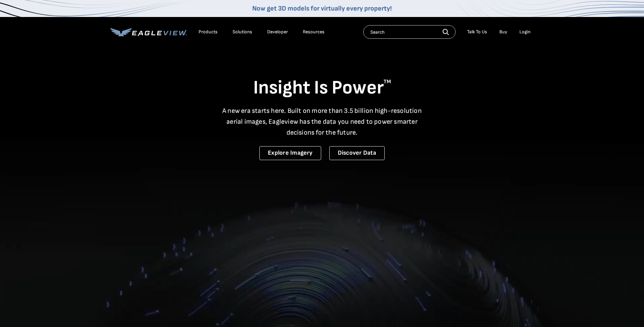  Describe the element at coordinates (278, 32) in the screenshot. I see `a: Developer` at that location.